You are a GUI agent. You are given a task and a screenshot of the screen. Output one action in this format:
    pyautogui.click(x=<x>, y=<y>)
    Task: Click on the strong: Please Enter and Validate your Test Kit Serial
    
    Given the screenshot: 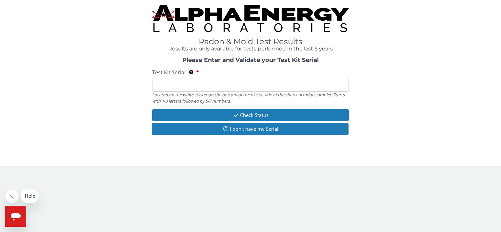 What is the action you would take?
    pyautogui.click(x=251, y=60)
    